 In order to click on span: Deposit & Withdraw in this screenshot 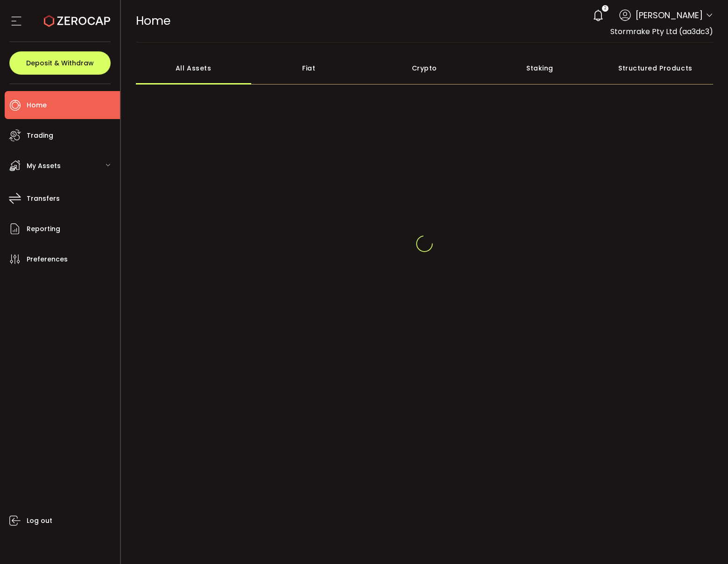, I will do `click(60, 63)`.